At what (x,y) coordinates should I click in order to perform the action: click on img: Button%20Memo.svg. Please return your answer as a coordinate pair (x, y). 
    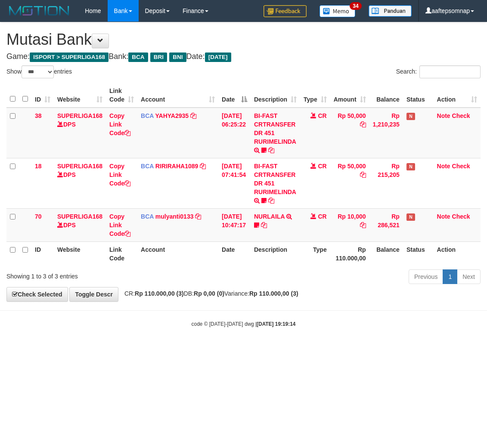
    Looking at the image, I should click on (338, 11).